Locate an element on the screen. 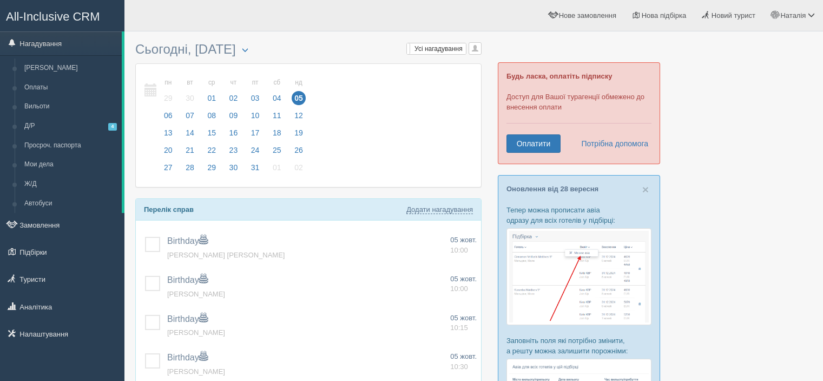 This screenshot has height=381, width=823. span: 05 is located at coordinates (299, 98).